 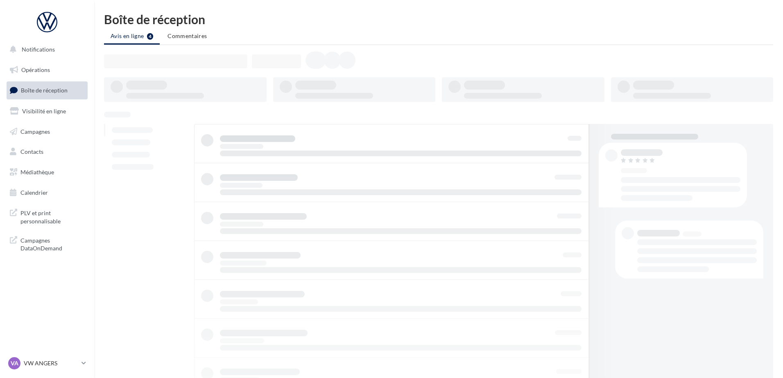 What do you see at coordinates (32, 151) in the screenshot?
I see `span: Contacts` at bounding box center [32, 151].